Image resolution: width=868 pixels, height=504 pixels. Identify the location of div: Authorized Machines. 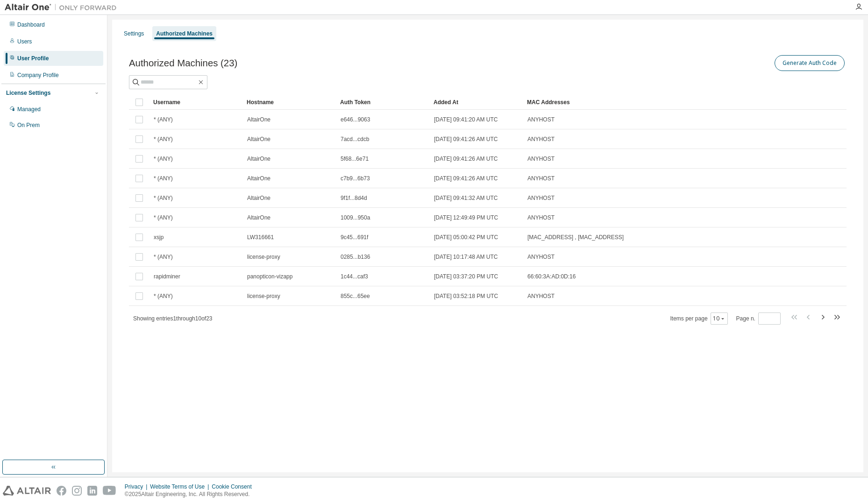
(184, 34).